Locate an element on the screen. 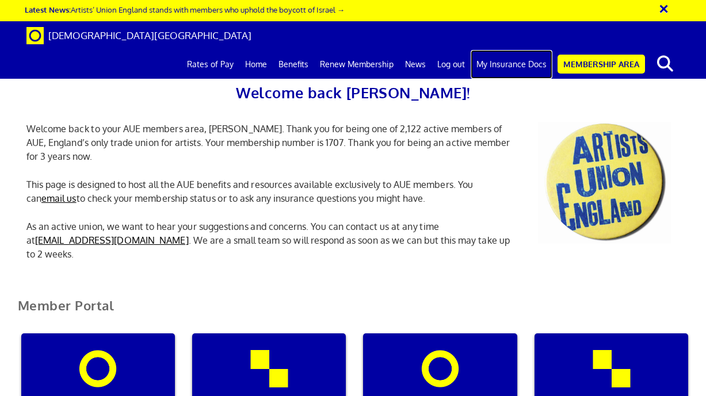  p: As an active union, we want to hear your suggestions and concerns. You can contact us at any time... is located at coordinates (269, 240).